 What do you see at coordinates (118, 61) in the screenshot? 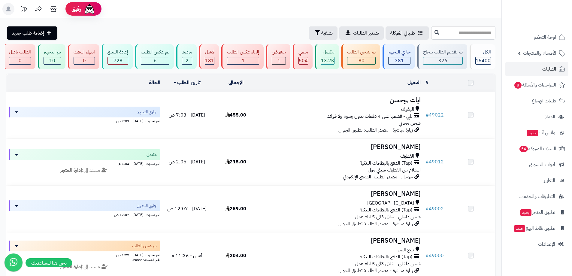
I see `span: 728` at bounding box center [118, 61].